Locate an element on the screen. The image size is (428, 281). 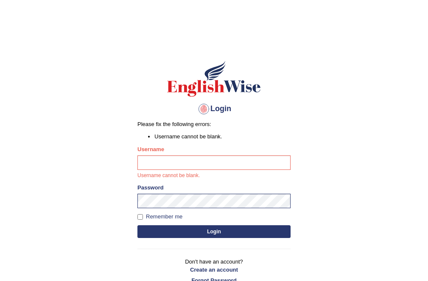
h4: Login is located at coordinates (214, 109).